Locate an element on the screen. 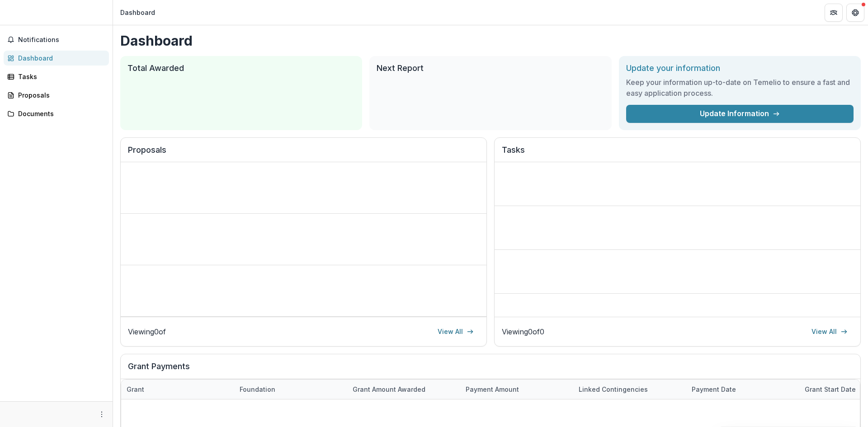 The width and height of the screenshot is (868, 427). h1: Dashboard is located at coordinates (490, 41).